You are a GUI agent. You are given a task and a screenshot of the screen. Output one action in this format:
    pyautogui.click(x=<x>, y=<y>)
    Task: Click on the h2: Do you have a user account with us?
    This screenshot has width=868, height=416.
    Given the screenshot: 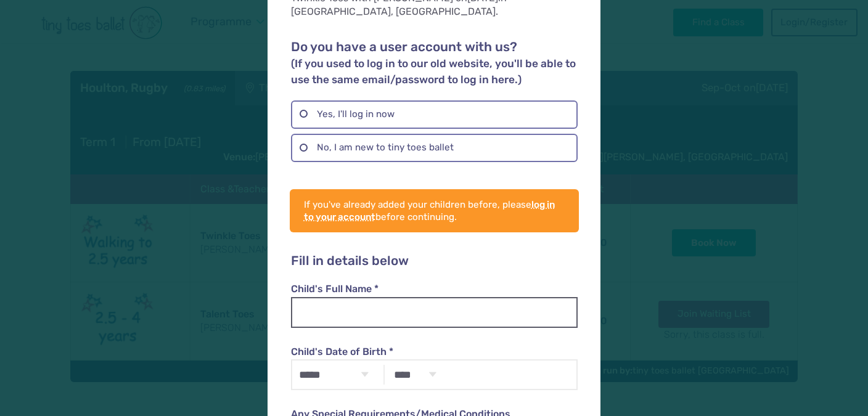 What is the action you would take?
    pyautogui.click(x=434, y=63)
    